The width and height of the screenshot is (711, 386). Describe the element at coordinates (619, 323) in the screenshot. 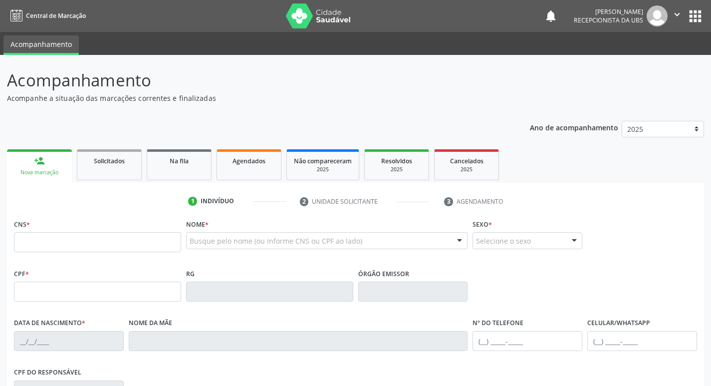

I see `label: Celular/WhatsApp` at that location.